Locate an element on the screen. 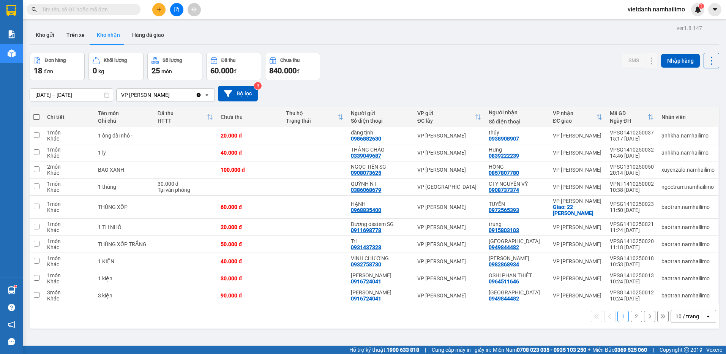 The height and width of the screenshot is (354, 726). img: warehouse-icon is located at coordinates (11, 53).